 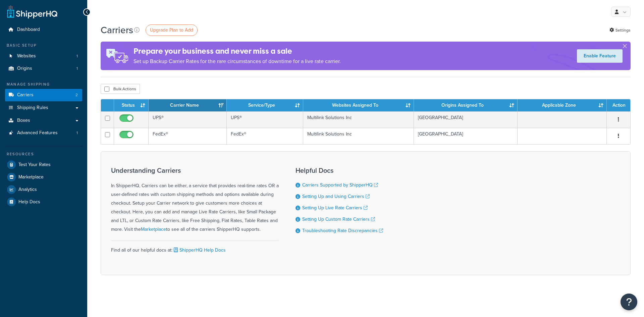 I want to click on span: Upgrade Plan to Add, so click(x=171, y=30).